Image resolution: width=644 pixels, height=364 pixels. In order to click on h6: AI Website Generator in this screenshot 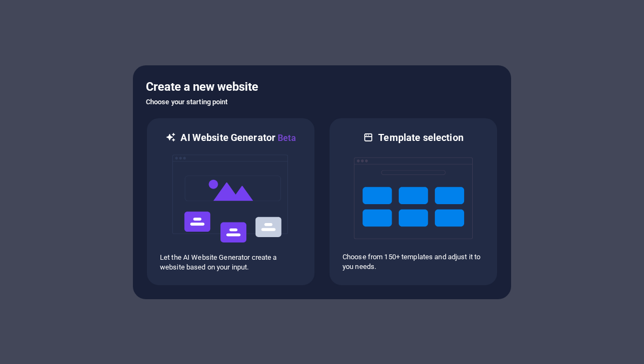, I will do `click(238, 137)`.